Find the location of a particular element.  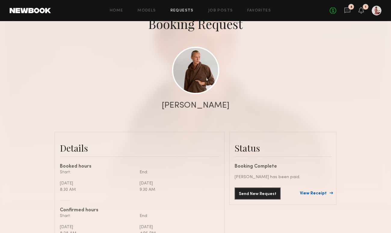

div: 1 is located at coordinates (366, 7).